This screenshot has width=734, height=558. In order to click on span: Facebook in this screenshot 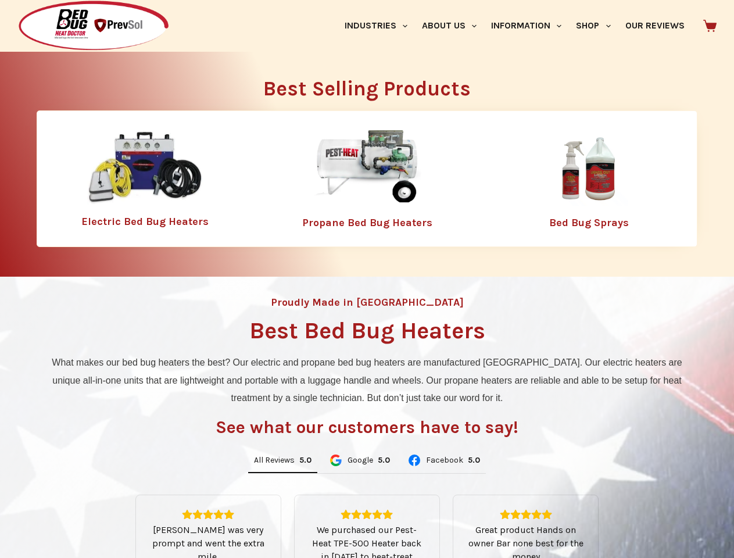, I will do `click(444, 460)`.